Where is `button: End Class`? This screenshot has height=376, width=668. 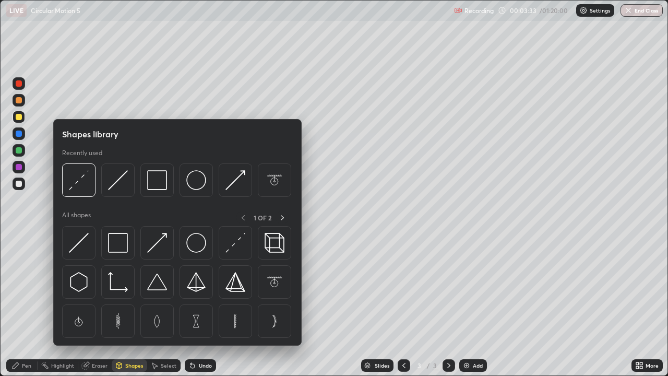 button: End Class is located at coordinates (641, 10).